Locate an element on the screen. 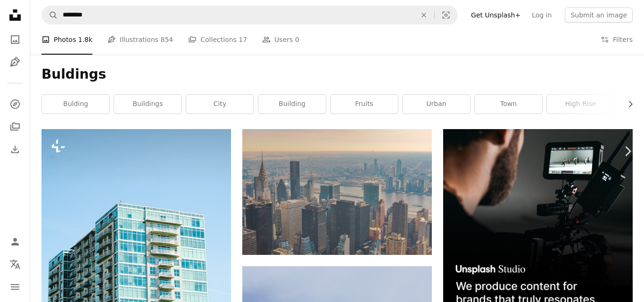  form: Find visuals sitewide is located at coordinates (249, 15).